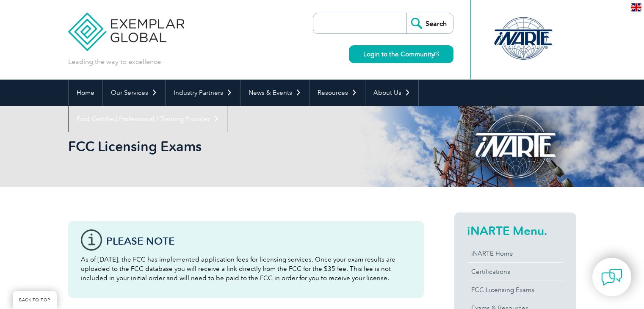 Image resolution: width=644 pixels, height=309 pixels. What do you see at coordinates (430, 23) in the screenshot?
I see `input: Search` at bounding box center [430, 23].